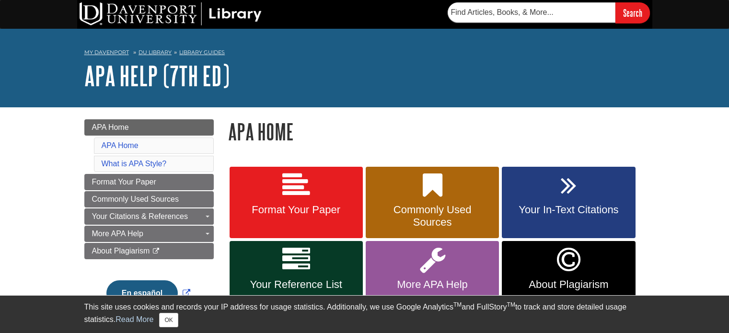 This screenshot has width=729, height=333. What do you see at coordinates (568, 210) in the screenshot?
I see `span: Your In-Text Citations` at bounding box center [568, 210].